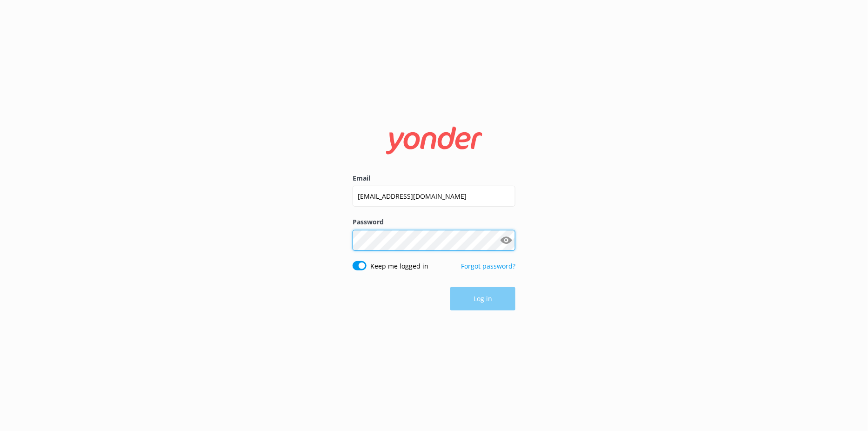 This screenshot has width=868, height=431. I want to click on button: Show password, so click(506, 240).